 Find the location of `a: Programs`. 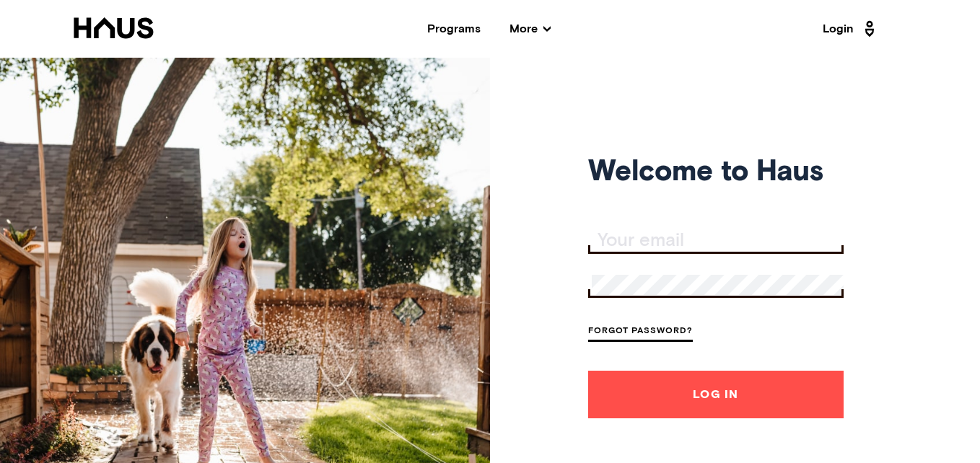

a: Programs is located at coordinates (454, 29).